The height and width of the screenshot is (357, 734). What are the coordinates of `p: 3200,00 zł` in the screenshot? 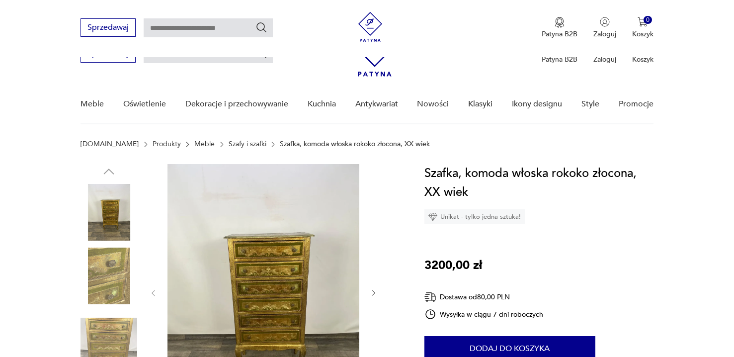 It's located at (453, 265).